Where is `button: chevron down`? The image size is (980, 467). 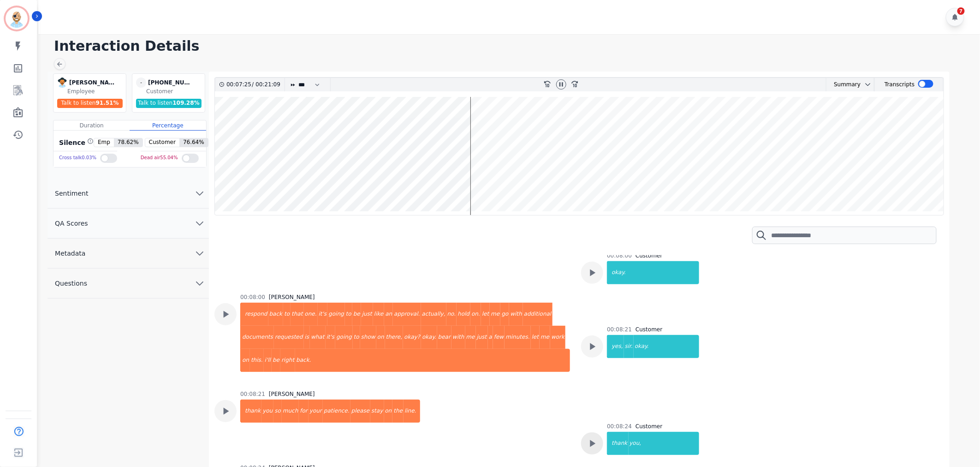
button: chevron down is located at coordinates (866, 85).